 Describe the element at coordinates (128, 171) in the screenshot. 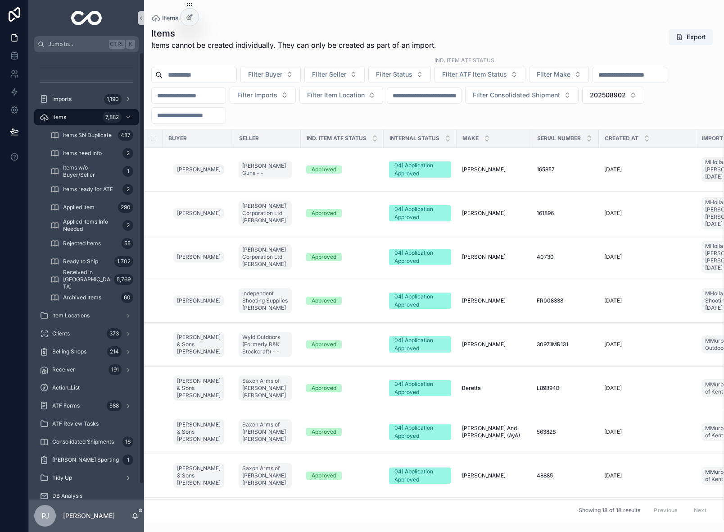

I see `div: 1` at that location.